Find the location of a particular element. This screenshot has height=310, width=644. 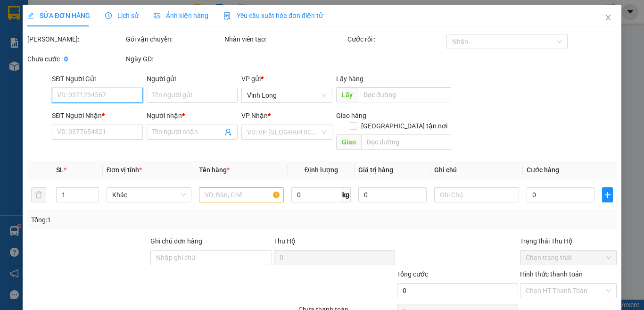

span: Ảnh kiện hàng is located at coordinates (181, 15).